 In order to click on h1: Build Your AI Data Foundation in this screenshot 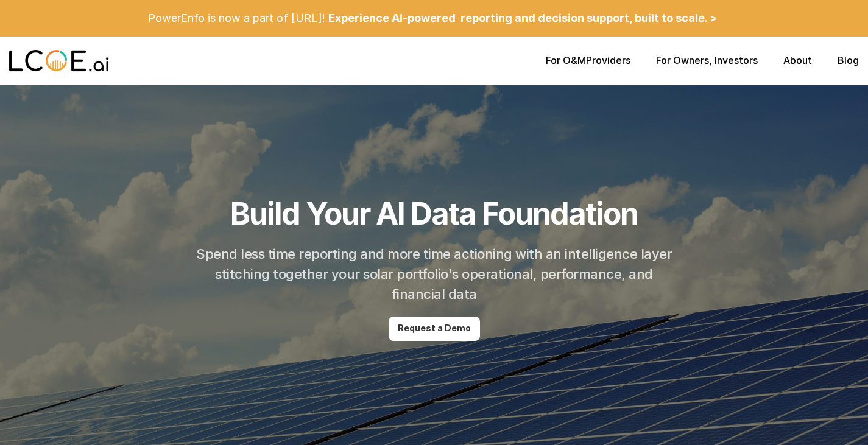, I will do `click(434, 213)`.